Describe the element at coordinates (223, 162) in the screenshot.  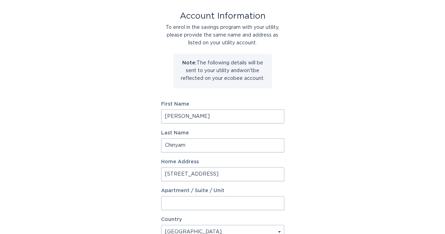
I see `label: Home Address` at that location.